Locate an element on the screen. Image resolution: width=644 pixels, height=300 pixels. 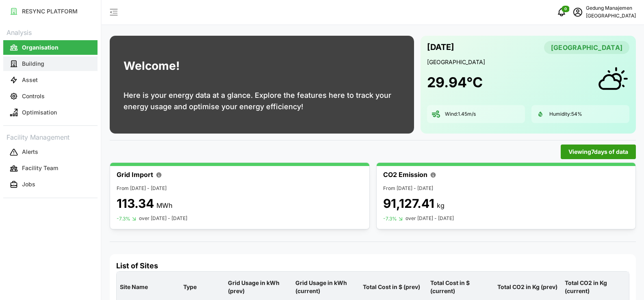
p: Facility Team is located at coordinates (40, 168).